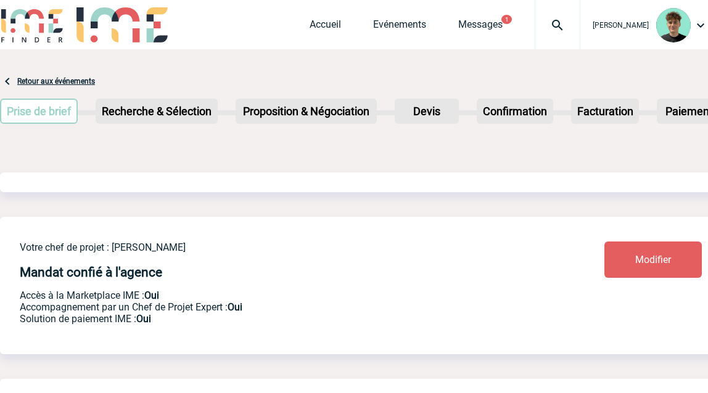  What do you see at coordinates (515, 111) in the screenshot?
I see `p: Confirmation` at bounding box center [515, 111].